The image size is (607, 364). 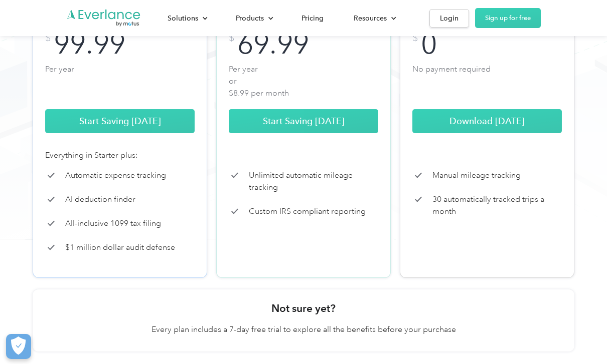 What do you see at coordinates (449, 18) in the screenshot?
I see `a: Login` at bounding box center [449, 18].